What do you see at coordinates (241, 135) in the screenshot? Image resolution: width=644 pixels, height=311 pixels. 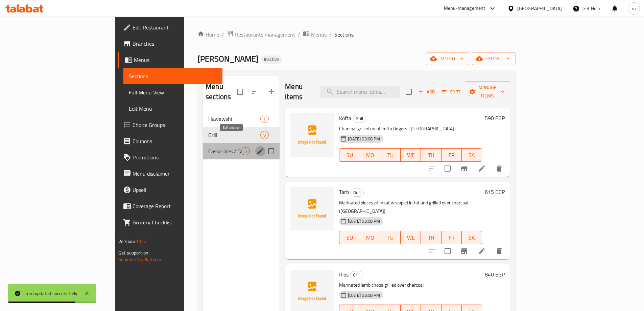 I see `div: Grill9` at bounding box center [241, 135].